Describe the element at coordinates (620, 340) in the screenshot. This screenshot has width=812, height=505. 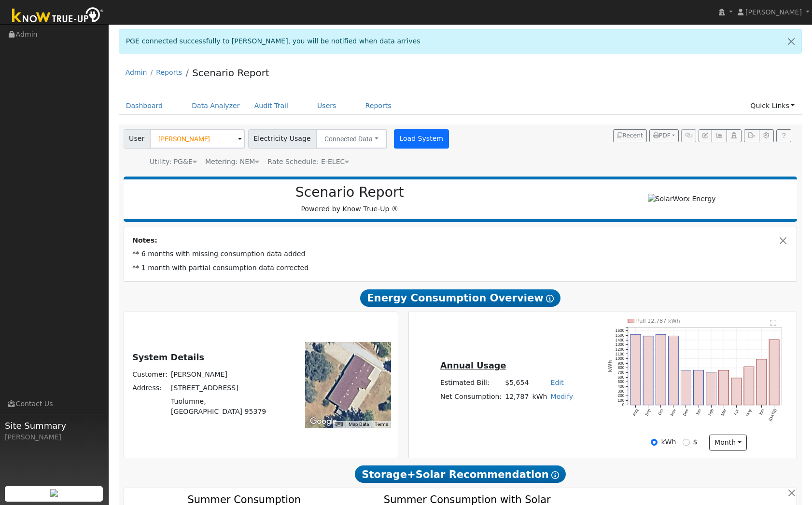
I see `text: 1400` at that location.